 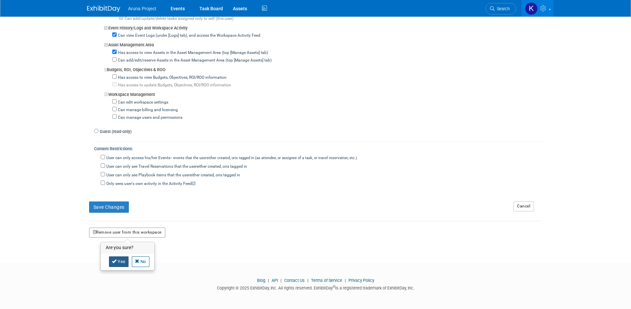 I want to click on div: Budgets, ROI, Objectives & ROO, so click(x=323, y=68).